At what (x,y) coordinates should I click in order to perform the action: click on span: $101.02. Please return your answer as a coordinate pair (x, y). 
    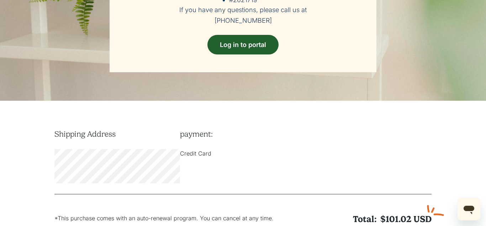
    Looking at the image, I should click on (396, 219).